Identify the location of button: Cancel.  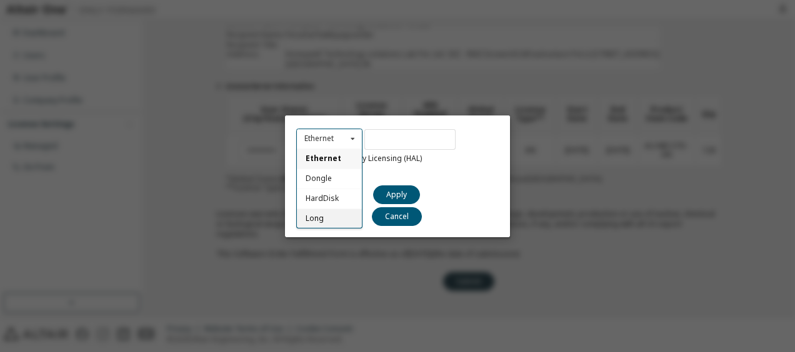
(397, 216).